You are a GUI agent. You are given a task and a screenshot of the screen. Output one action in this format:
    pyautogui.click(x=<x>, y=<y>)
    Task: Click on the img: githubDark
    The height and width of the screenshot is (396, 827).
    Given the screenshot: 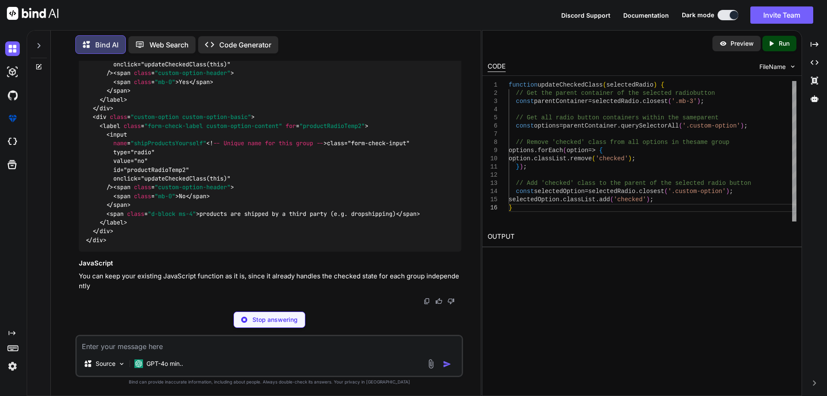 What is the action you would take?
    pyautogui.click(x=12, y=95)
    